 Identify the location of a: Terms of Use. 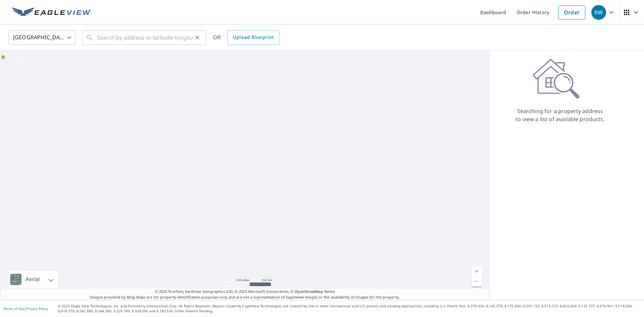
(14, 309).